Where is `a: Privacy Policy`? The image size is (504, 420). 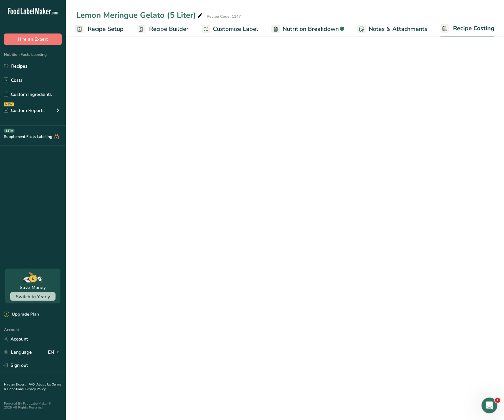 a: Privacy Policy is located at coordinates (36, 390).